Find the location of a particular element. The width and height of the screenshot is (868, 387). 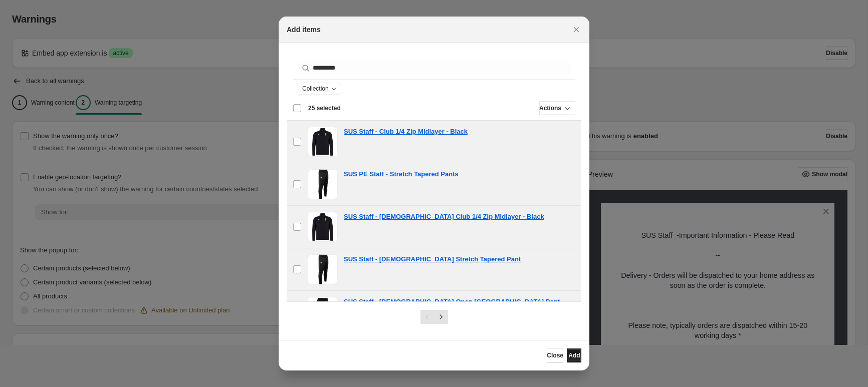

img: SUS Staff - Ladies Club 1/4 Zip Midlayer - Black is located at coordinates (323, 227).